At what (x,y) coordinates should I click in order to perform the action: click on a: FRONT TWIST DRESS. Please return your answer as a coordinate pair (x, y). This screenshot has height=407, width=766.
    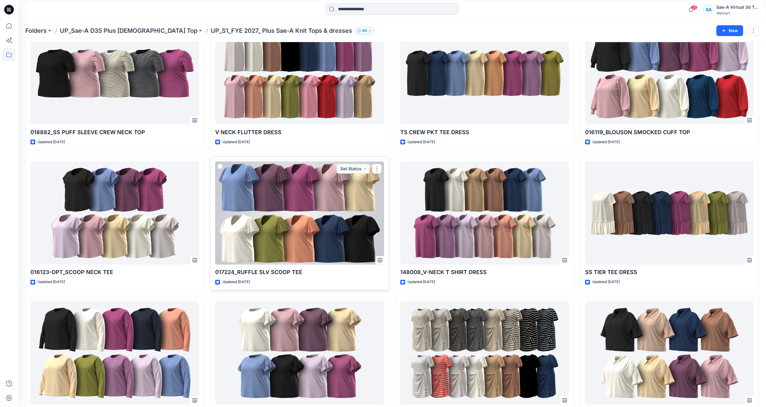
    Looking at the image, I should click on (484, 353).